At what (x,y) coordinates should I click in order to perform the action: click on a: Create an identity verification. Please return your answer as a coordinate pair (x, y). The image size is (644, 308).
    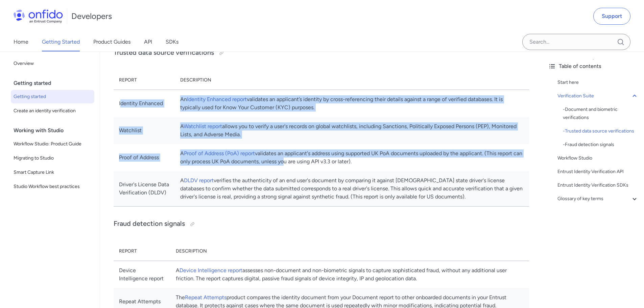
    Looking at the image, I should click on (53, 111).